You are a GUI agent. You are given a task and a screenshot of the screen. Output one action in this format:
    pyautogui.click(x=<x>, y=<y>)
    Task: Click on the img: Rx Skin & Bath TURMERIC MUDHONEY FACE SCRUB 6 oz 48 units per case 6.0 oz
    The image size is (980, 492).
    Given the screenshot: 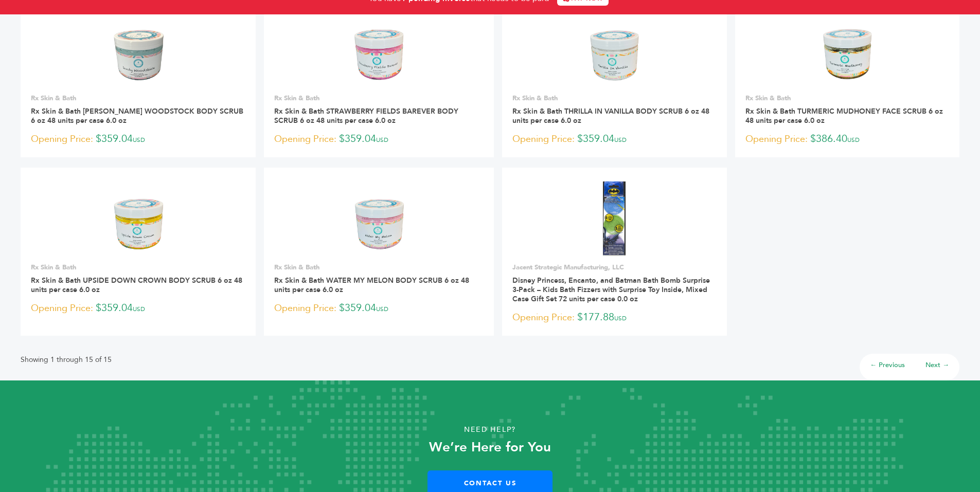 What is the action you would take?
    pyautogui.click(x=847, y=49)
    